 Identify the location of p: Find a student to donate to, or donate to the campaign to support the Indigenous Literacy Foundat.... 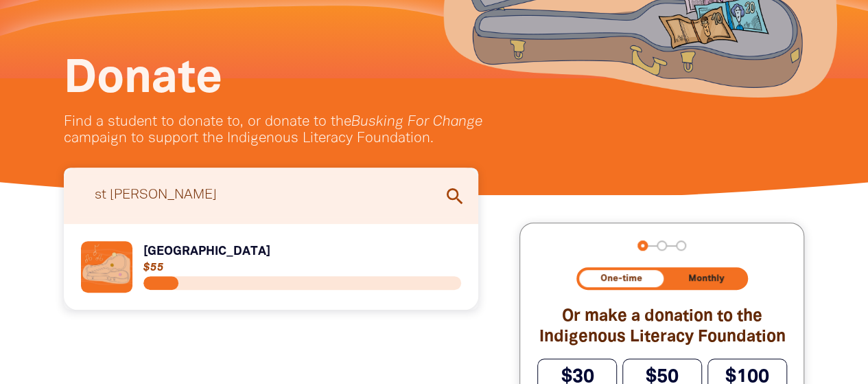
(304, 131).